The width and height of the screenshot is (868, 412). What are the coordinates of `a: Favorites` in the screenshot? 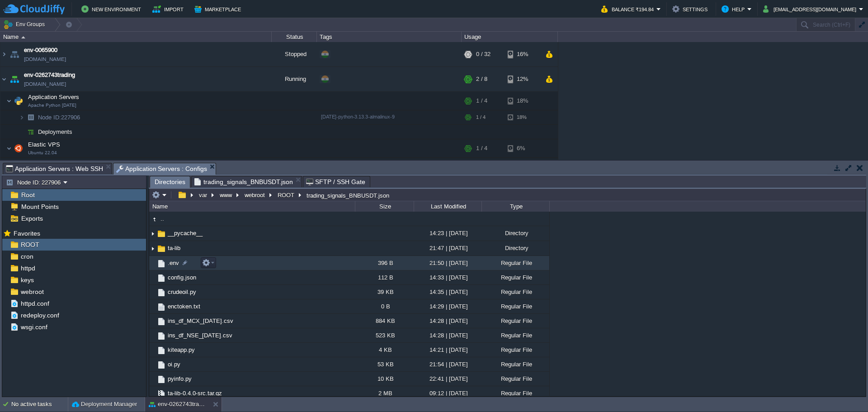 It's located at (27, 234).